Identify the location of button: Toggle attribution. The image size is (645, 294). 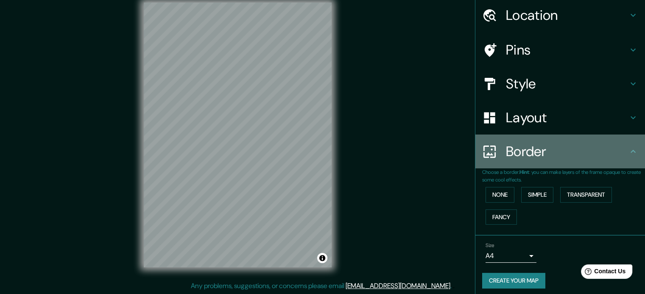
(322, 258).